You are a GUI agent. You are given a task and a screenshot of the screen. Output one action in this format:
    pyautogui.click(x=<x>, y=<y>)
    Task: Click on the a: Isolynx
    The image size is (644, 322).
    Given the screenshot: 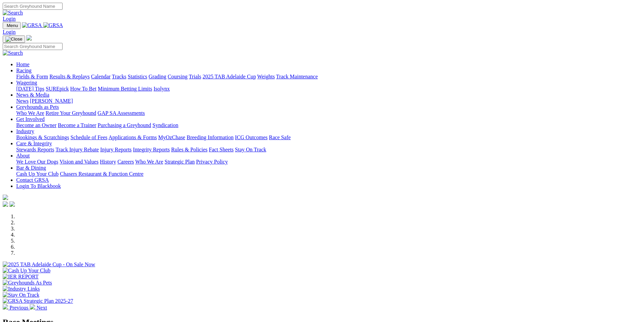 What is the action you would take?
    pyautogui.click(x=162, y=89)
    